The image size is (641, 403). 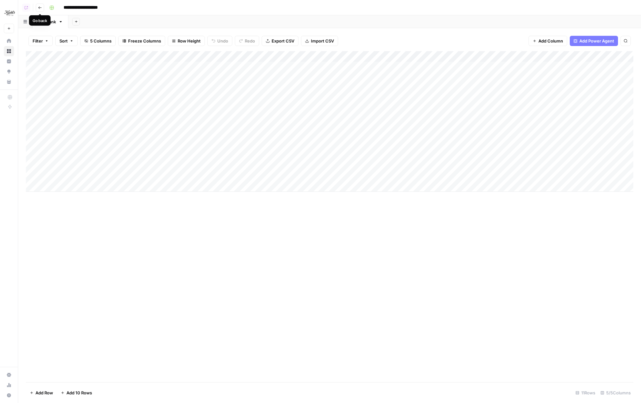 I want to click on button: Export CSV, so click(x=280, y=41).